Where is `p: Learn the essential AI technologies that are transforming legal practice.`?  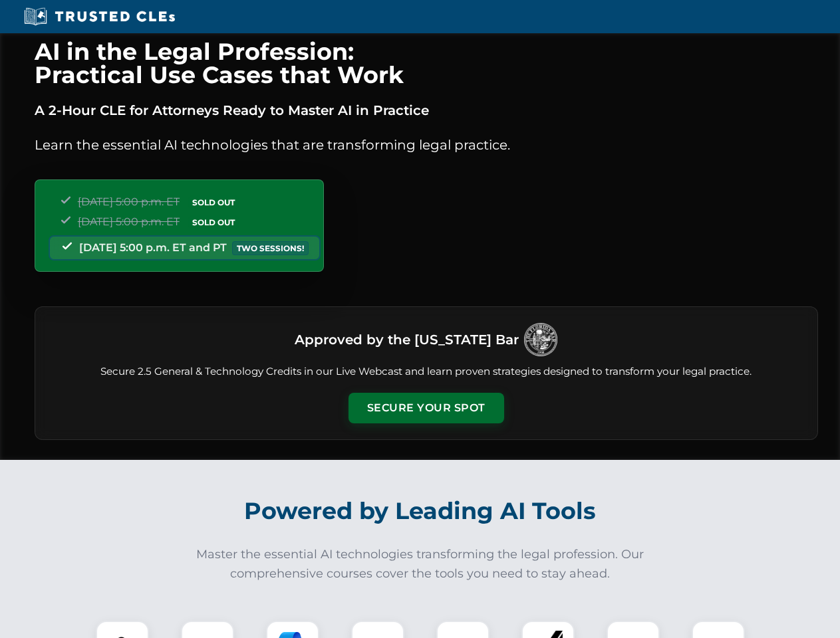 p: Learn the essential AI technologies that are transforming legal practice. is located at coordinates (426, 145).